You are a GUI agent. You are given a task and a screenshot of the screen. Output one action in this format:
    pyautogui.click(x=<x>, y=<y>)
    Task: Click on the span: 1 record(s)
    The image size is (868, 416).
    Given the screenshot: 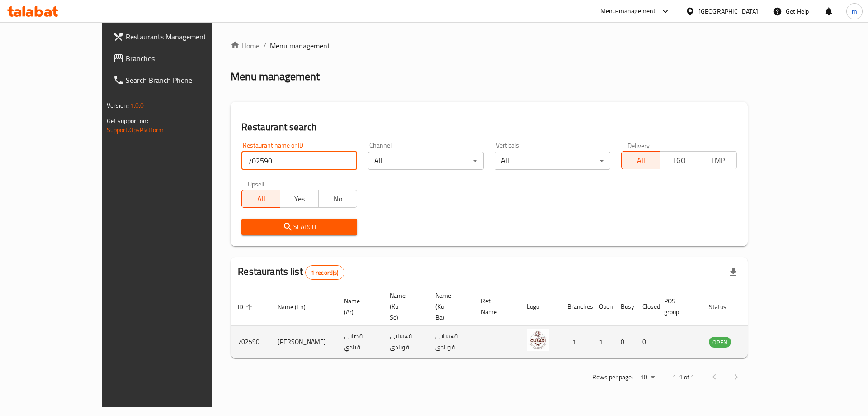 What is the action you would take?
    pyautogui.click(x=324, y=272)
    